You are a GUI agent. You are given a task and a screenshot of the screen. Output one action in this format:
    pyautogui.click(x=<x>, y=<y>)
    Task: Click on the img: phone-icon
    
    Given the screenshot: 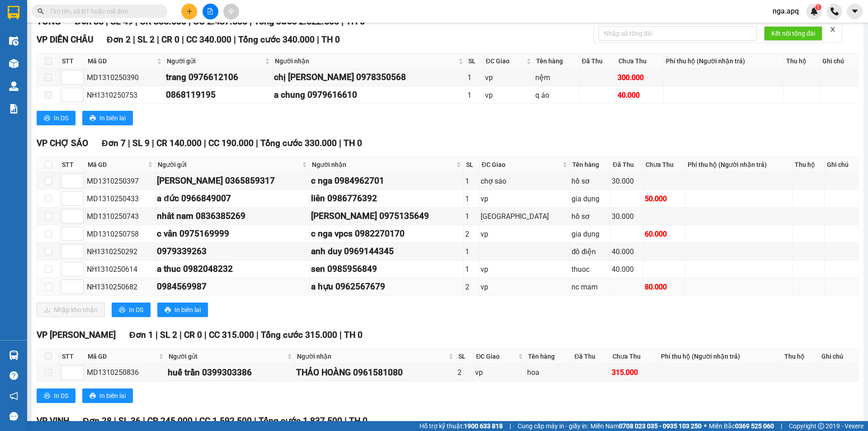 What is the action you would take?
    pyautogui.click(x=834, y=11)
    